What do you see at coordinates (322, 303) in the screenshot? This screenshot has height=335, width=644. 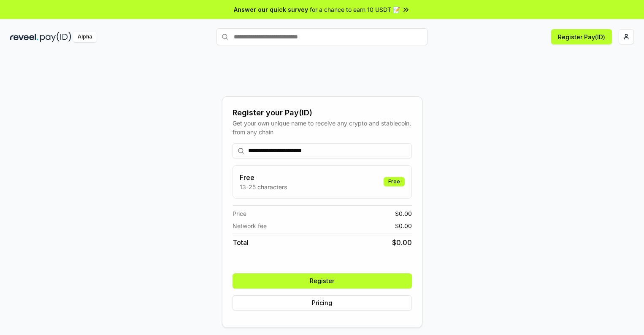 I see `button: Pricing` at bounding box center [322, 303].